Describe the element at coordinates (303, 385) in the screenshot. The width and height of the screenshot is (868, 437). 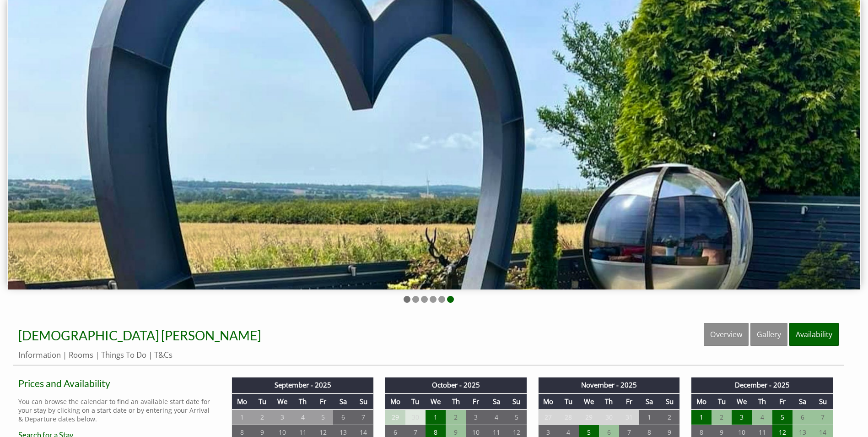
I see `th: September - 2025` at that location.